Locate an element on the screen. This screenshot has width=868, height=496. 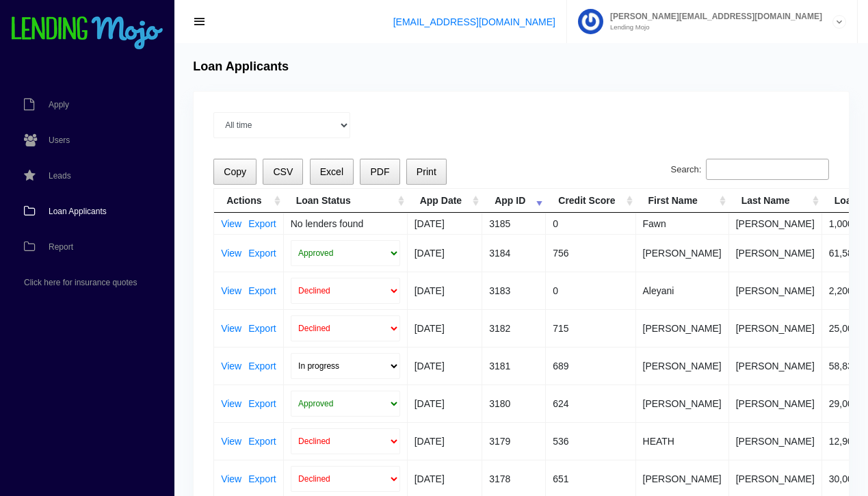
span: CSV is located at coordinates (283, 172).